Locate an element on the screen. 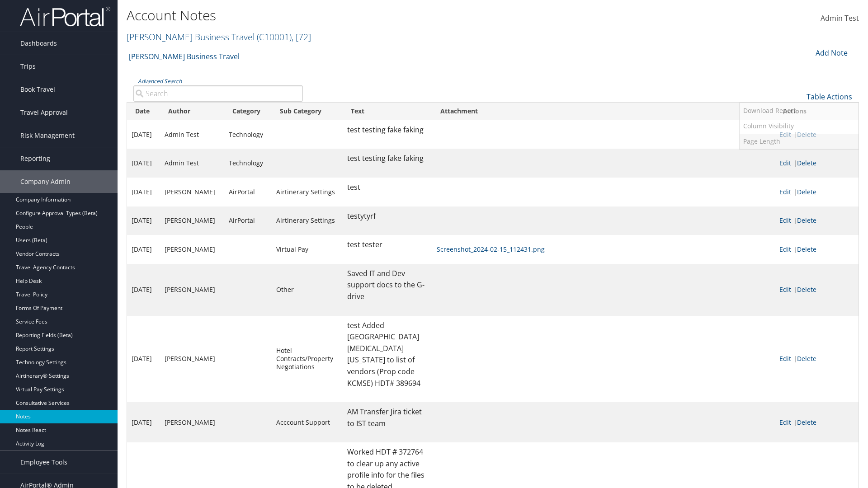 The image size is (868, 488). a: Column Visibility is located at coordinates (799, 126).